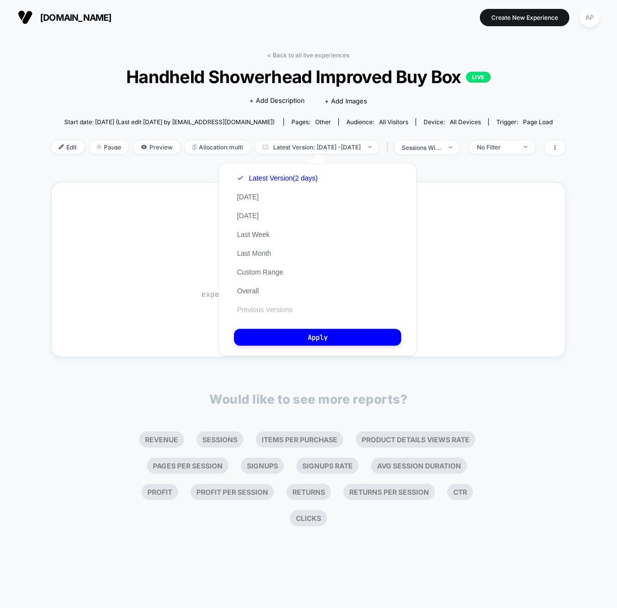  I want to click on a: < Back to all live experiences, so click(309, 55).